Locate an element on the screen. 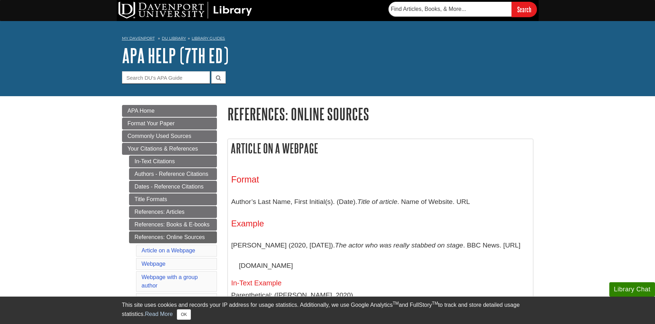 This screenshot has width=655, height=324. a: Webpage with a group author is located at coordinates (170, 282).